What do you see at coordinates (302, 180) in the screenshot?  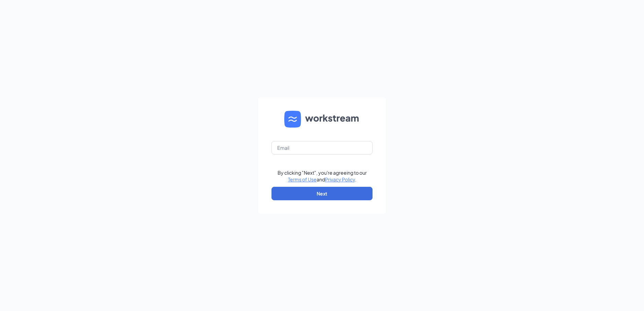 I see `a: Terms of Use` at bounding box center [302, 180].